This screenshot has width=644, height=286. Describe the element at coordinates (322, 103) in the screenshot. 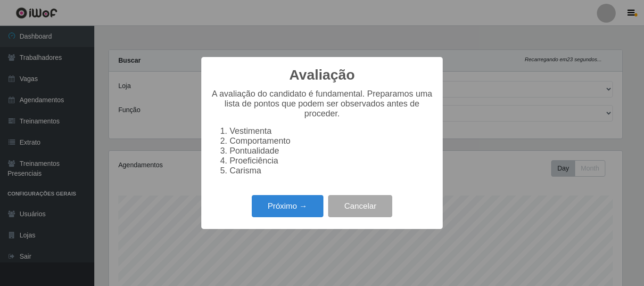

I see `p: A avaliação do candidato é fundamental. Preparamos uma lista de pontos que podem ser observados a...` at that location.